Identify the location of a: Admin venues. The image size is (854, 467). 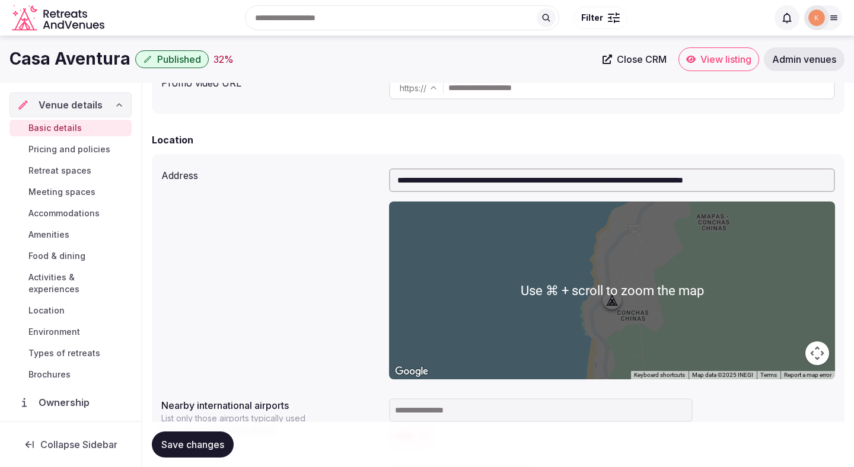
(804, 59).